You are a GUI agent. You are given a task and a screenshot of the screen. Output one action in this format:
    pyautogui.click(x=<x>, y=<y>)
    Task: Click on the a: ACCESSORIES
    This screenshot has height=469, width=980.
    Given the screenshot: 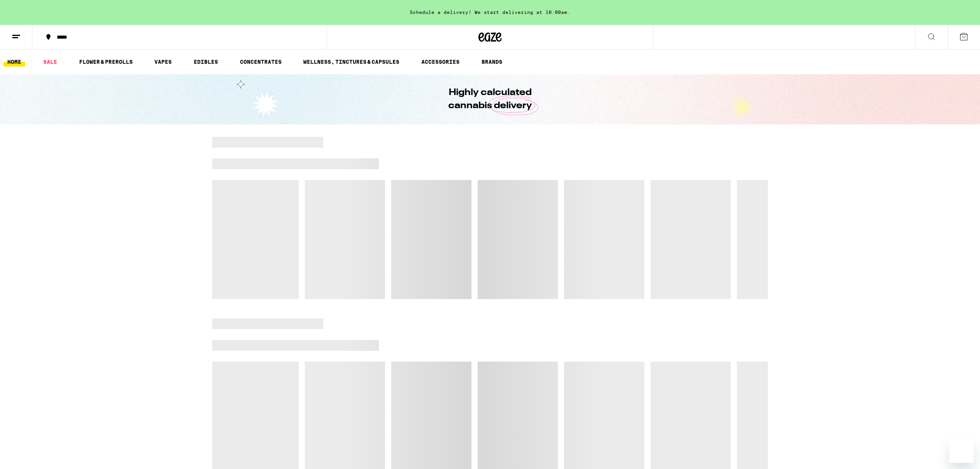 What is the action you would take?
    pyautogui.click(x=440, y=62)
    